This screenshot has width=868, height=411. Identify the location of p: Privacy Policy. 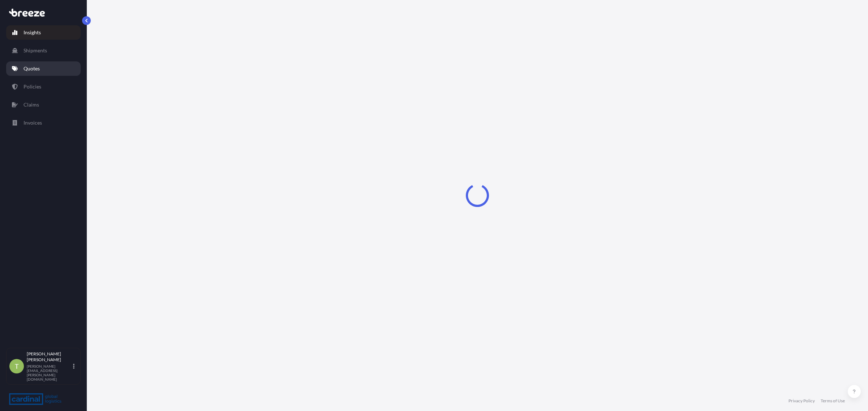
(801, 401).